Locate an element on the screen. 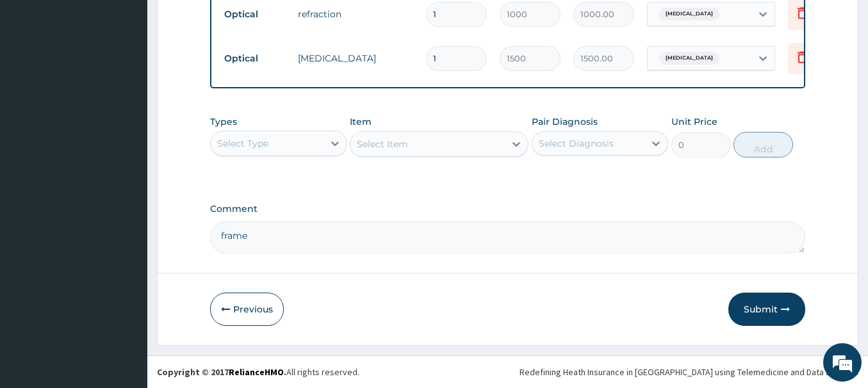  label: Pair Diagnosis is located at coordinates (564, 122).